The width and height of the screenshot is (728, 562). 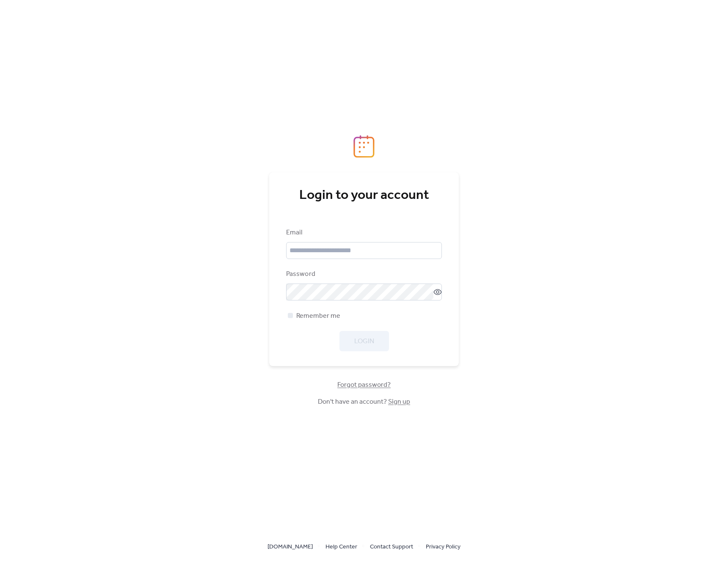 What do you see at coordinates (363, 274) in the screenshot?
I see `div: Password` at bounding box center [363, 274].